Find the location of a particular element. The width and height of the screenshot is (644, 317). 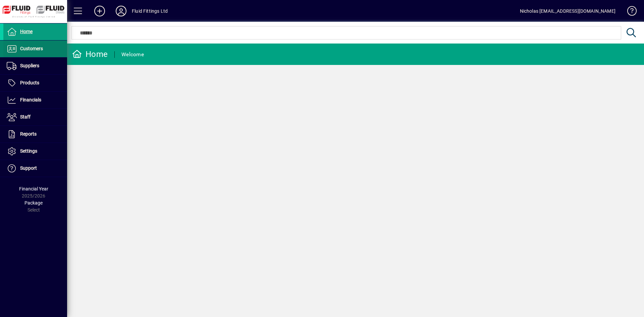

a: Suppliers is located at coordinates (35, 66).